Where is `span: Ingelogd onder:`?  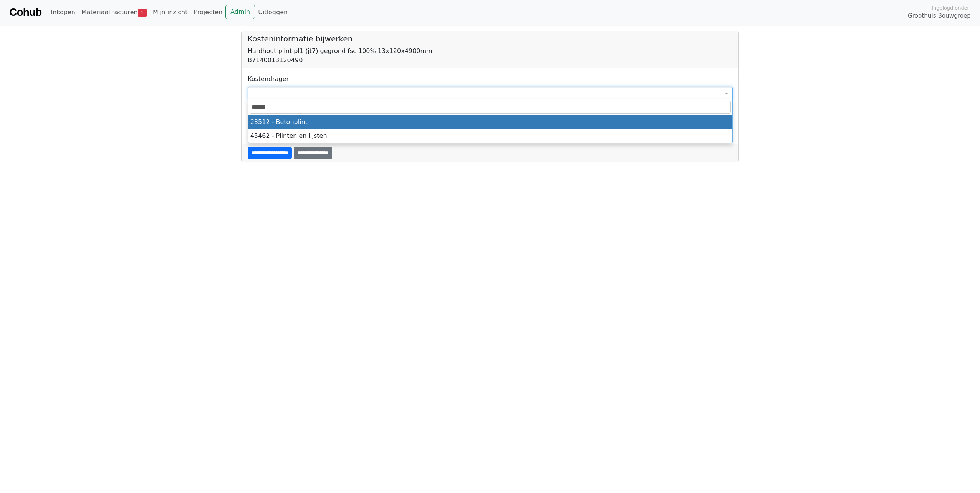
span: Ingelogd onder: is located at coordinates (951, 7).